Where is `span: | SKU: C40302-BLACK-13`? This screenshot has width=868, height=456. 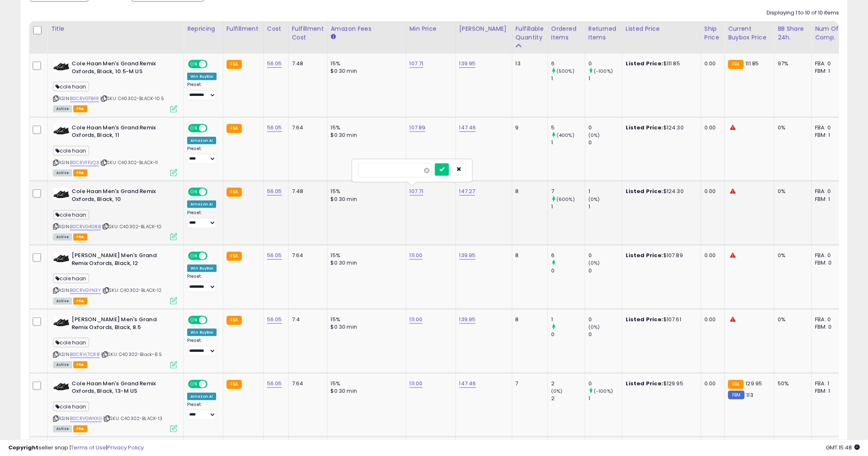 span: | SKU: C40302-BLACK-13 is located at coordinates (133, 419).